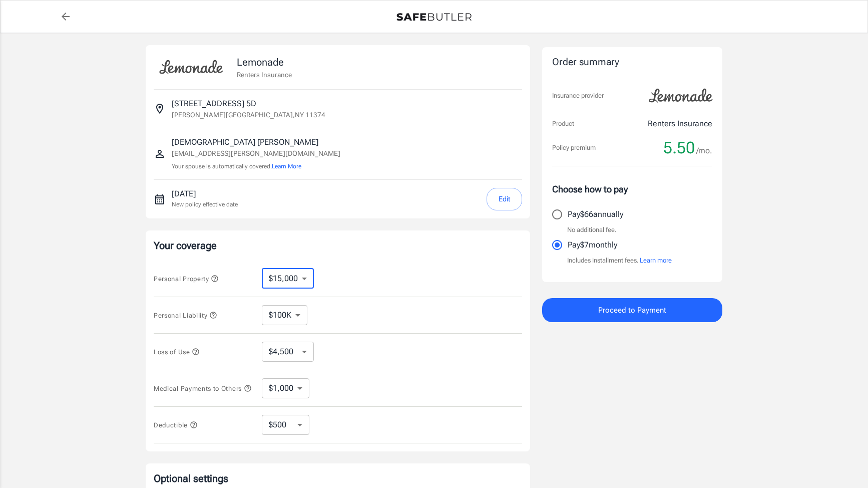 This screenshot has height=488, width=868. I want to click on button: Personal Property, so click(186, 278).